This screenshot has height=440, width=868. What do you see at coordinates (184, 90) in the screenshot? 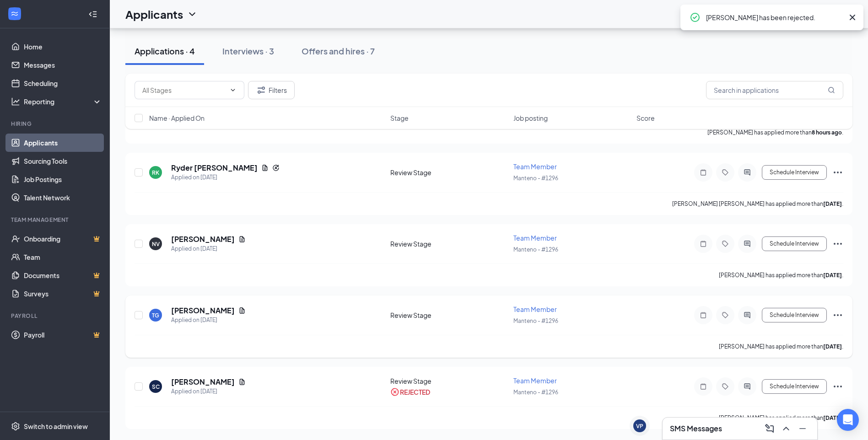
I see `input: All Stages` at bounding box center [184, 90].